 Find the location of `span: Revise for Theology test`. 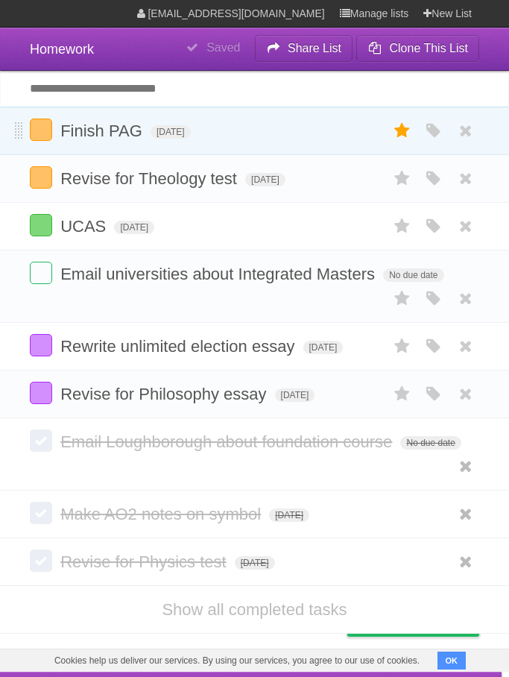

span: Revise for Theology test is located at coordinates (151, 178).